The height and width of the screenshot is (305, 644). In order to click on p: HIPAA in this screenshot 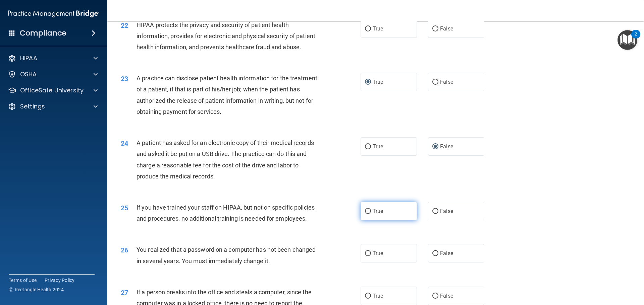, I will do `click(29, 58)`.